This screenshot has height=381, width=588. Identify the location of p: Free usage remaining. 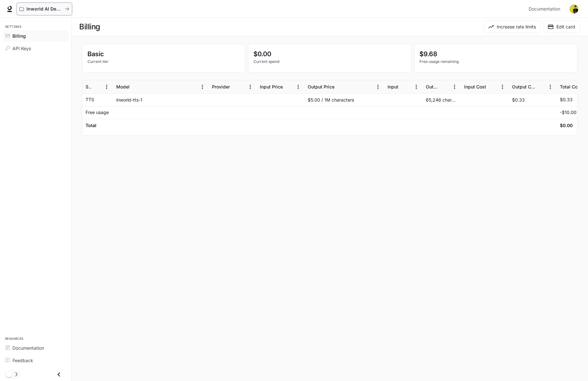
(496, 61).